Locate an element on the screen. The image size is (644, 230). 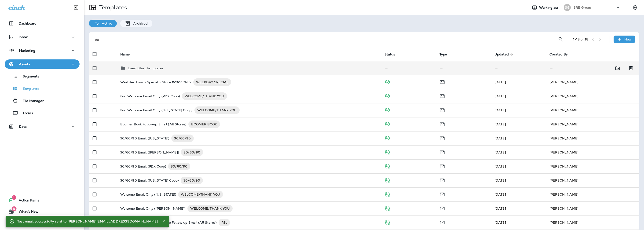
div: BOOMER BOOK is located at coordinates (204, 124).